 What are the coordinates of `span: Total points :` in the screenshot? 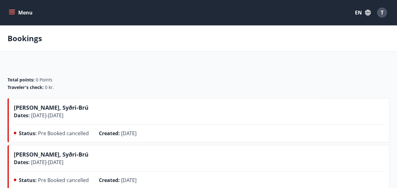 It's located at (21, 80).